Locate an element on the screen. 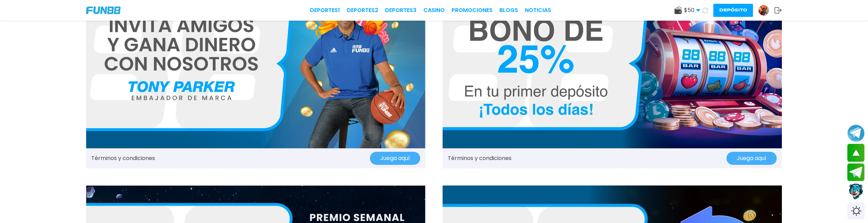 This screenshot has width=868, height=223. a: CASINO is located at coordinates (434, 10).